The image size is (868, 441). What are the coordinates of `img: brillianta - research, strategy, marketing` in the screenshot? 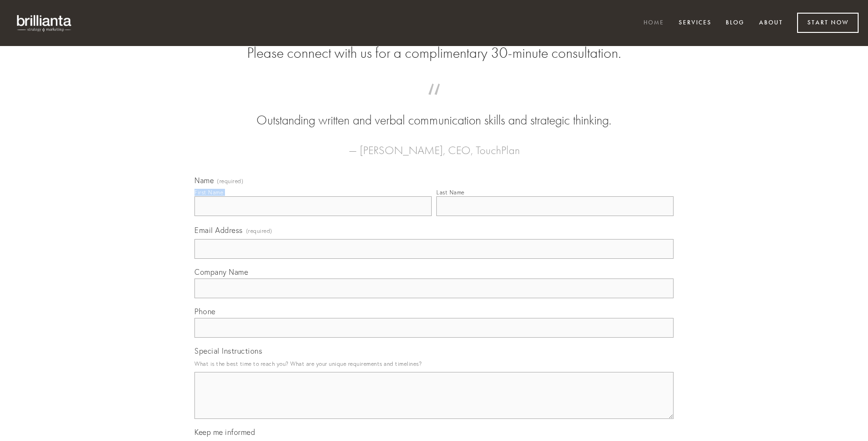 It's located at (45, 23).